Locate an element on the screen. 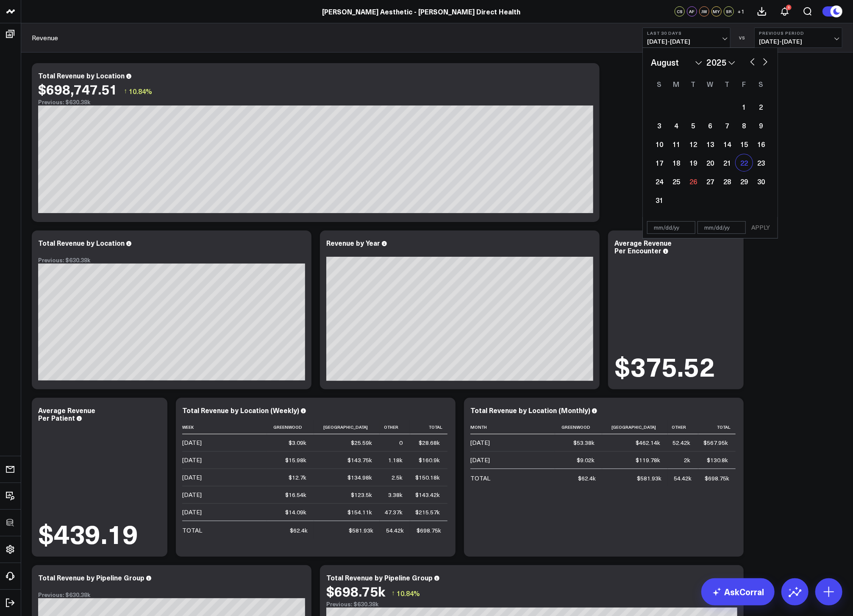 Image resolution: width=853 pixels, height=616 pixels. div: Average Revenue Per Encounter is located at coordinates (643, 246).